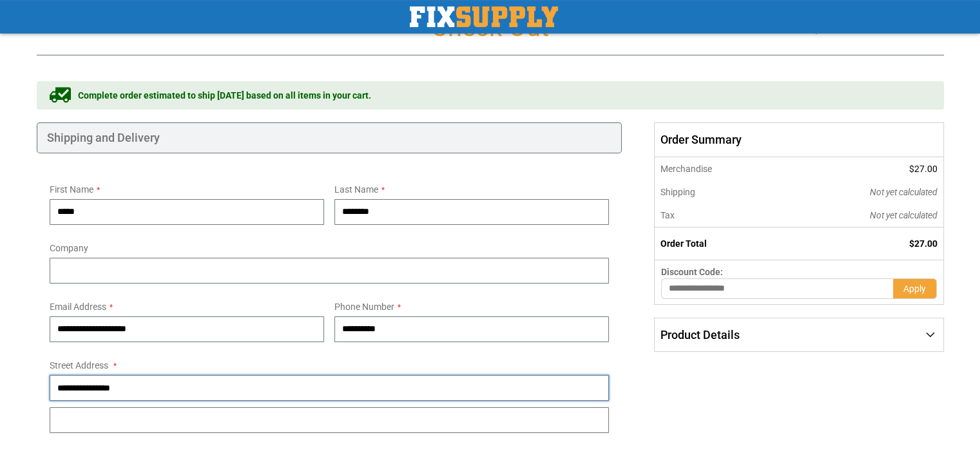 The image size is (980, 453). I want to click on th: Tax, so click(718, 215).